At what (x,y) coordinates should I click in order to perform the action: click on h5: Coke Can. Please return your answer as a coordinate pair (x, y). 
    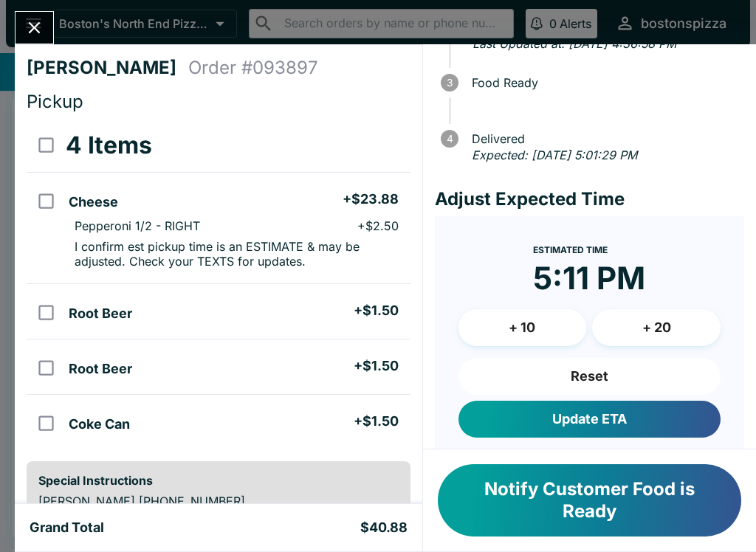
    Looking at the image, I should click on (99, 425).